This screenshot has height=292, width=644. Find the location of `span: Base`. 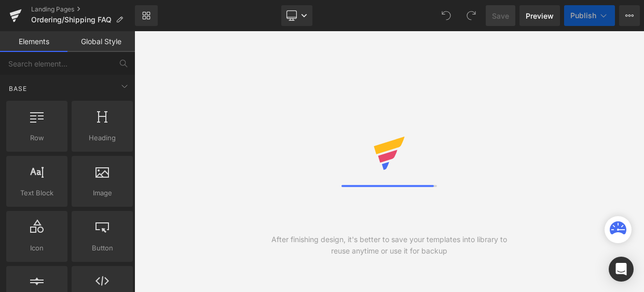

span: Base is located at coordinates (18, 89).